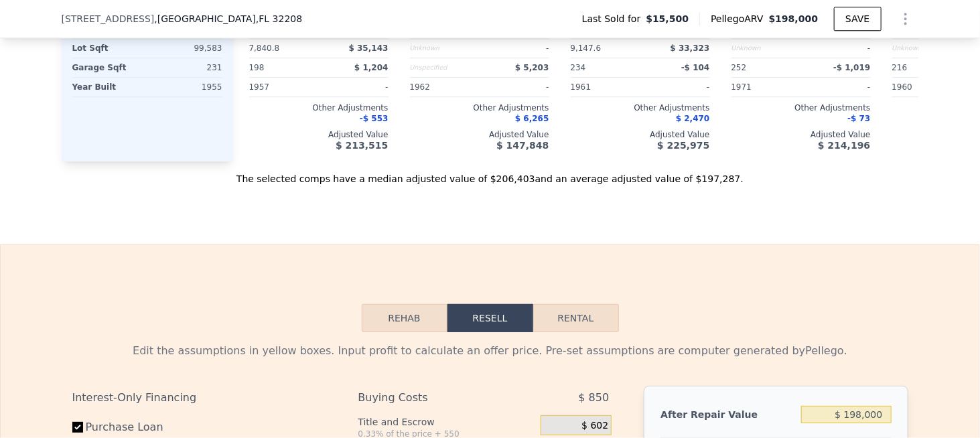  I want to click on div: Buying Costs, so click(432, 397).